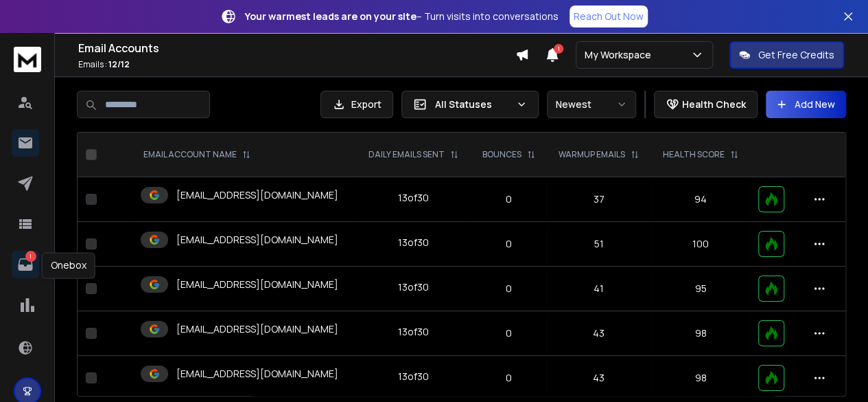 This screenshot has width=868, height=402. What do you see at coordinates (357, 105) in the screenshot?
I see `button: Export` at bounding box center [357, 105].